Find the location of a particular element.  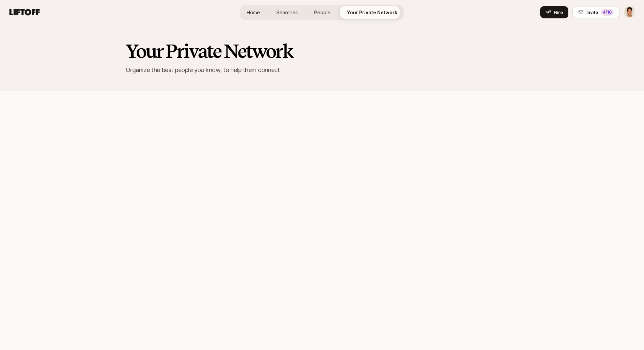

a: People is located at coordinates (322, 12).